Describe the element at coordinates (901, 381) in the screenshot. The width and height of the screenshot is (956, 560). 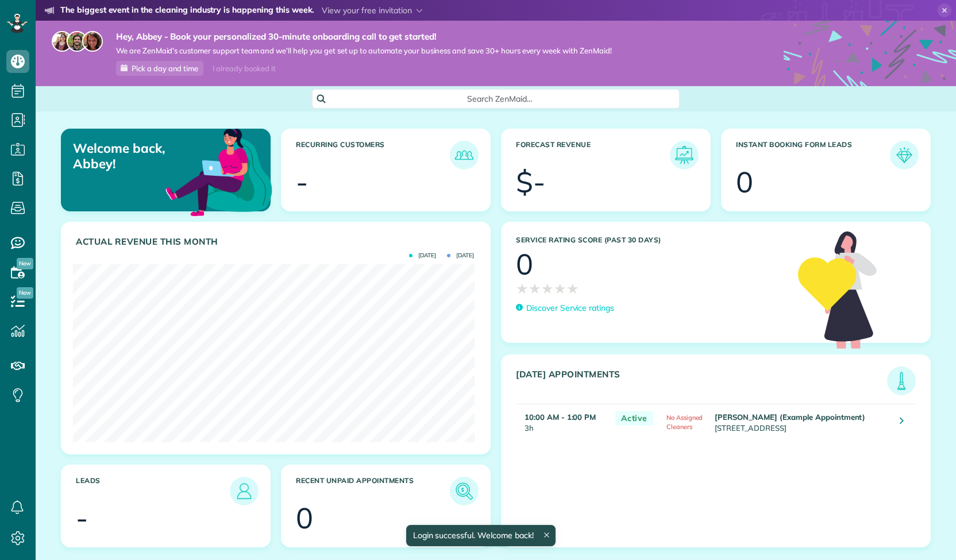
I see `img: icon_todays_appointments-901f7ab196bb0bea1936b74009e4eb5ffbc2d2711fa7634e0d609ed5ef32b18b.png` at that location.